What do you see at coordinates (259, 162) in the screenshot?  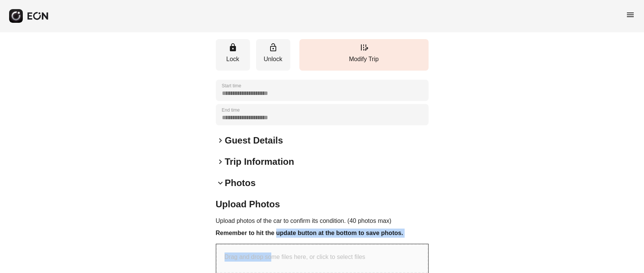 I see `h2: Trip Information` at bounding box center [259, 162].